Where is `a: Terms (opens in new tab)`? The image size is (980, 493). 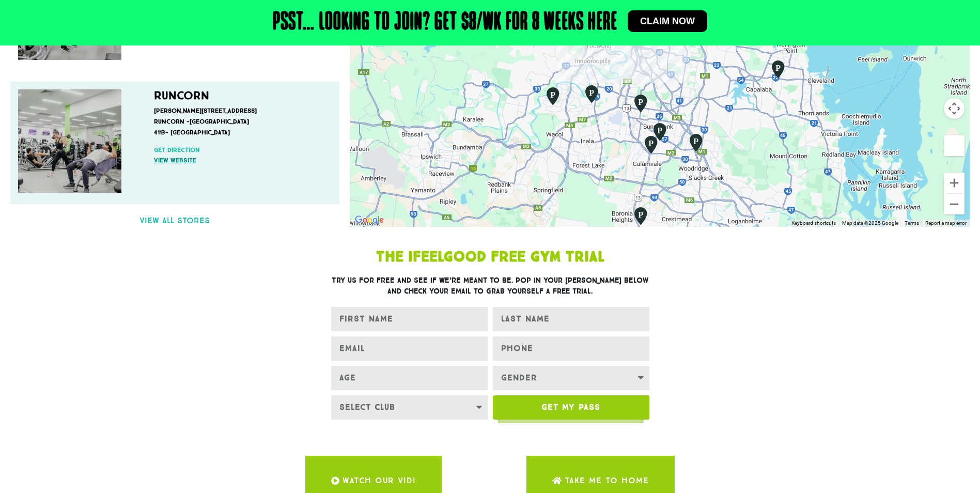
a: Terms (opens in new tab) is located at coordinates (912, 223).